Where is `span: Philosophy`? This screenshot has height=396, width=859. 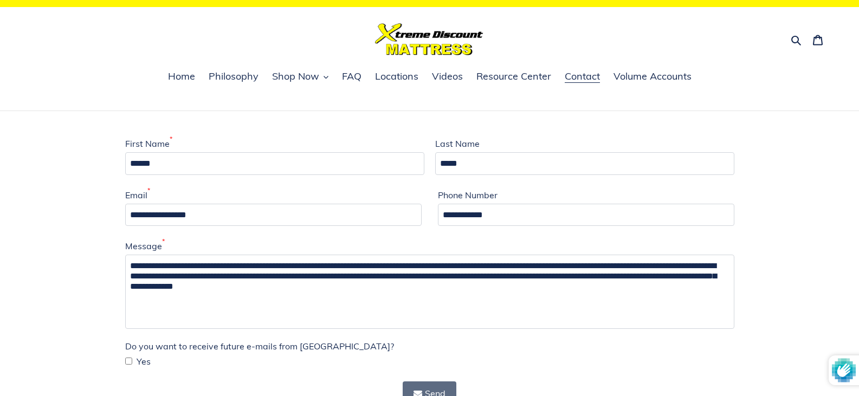
span: Philosophy is located at coordinates (234, 76).